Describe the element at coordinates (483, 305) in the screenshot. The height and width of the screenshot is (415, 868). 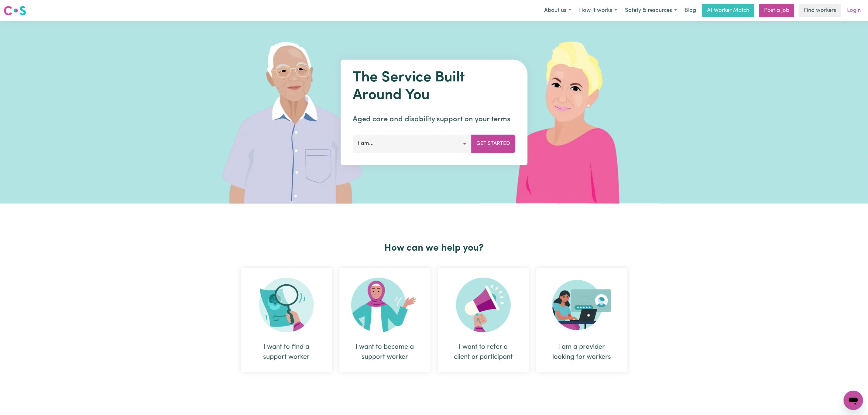
I see `img: Refer` at that location.